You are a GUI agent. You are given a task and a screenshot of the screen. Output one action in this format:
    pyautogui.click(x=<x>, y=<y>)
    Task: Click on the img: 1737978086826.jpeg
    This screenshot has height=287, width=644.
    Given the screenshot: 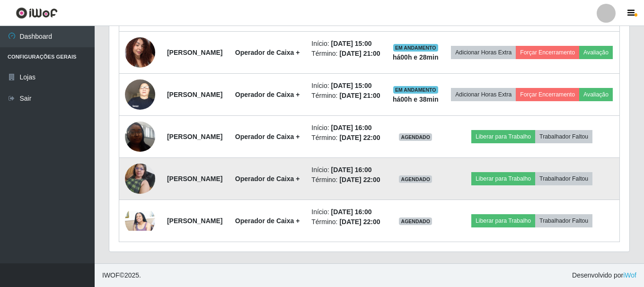 What is the action you would take?
    pyautogui.click(x=140, y=220)
    